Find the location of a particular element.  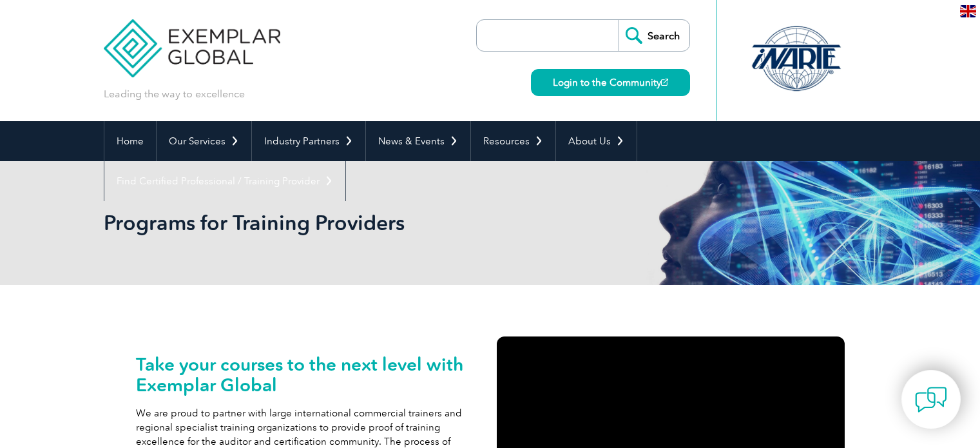

a: News & Events is located at coordinates (418, 142).